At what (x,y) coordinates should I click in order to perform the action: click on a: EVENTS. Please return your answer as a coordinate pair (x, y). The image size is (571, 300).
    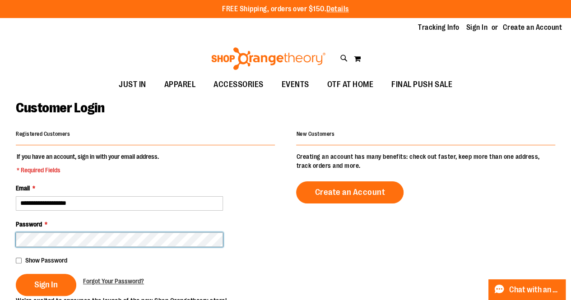
    Looking at the image, I should click on (295, 85).